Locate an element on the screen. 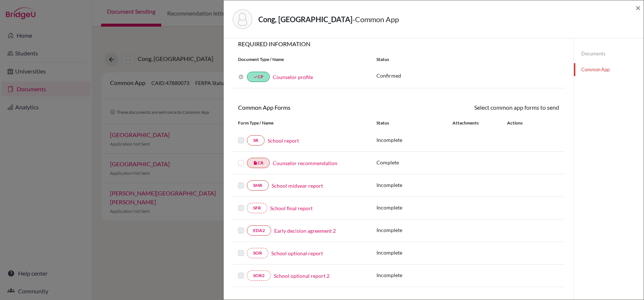 The width and height of the screenshot is (644, 300). a: Counselor recommendation is located at coordinates (305, 163).